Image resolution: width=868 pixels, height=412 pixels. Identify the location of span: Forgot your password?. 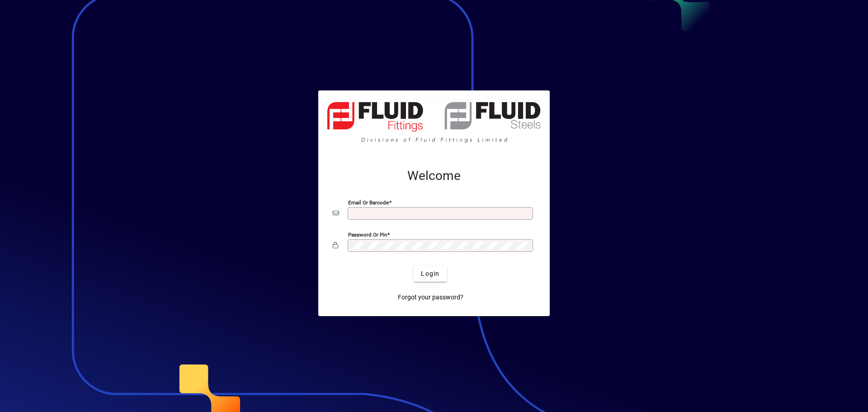
(430, 297).